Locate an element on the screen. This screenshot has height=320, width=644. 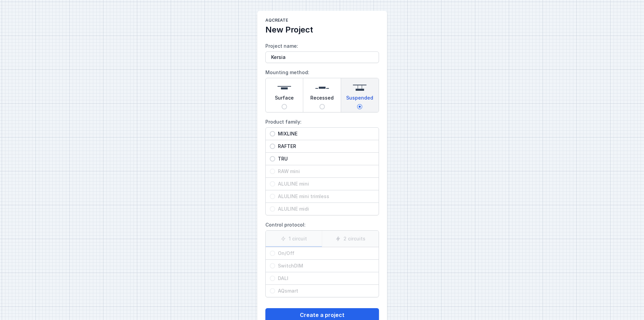
img: suspended.svg is located at coordinates (360, 88).